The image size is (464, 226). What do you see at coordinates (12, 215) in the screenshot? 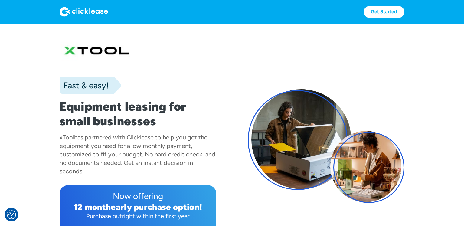
I see `button: Consent Preferences` at bounding box center [12, 215].